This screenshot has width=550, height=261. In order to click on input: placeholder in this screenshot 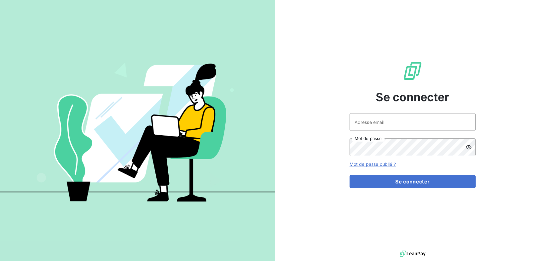, I will do `click(412, 122)`.